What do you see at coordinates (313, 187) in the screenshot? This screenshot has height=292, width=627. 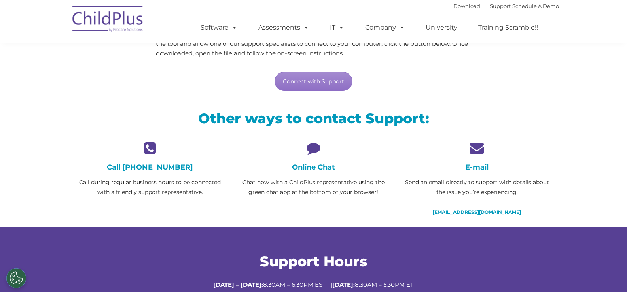 I see `p: Chat now with a ChildPlus representative using the green chat app at the bottom of your browser!` at bounding box center [313, 187].